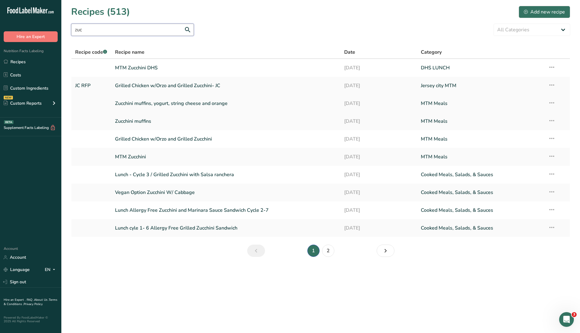 The width and height of the screenshot is (580, 333). What do you see at coordinates (23, 103) in the screenshot?
I see `div: Custom Reports` at bounding box center [23, 103].